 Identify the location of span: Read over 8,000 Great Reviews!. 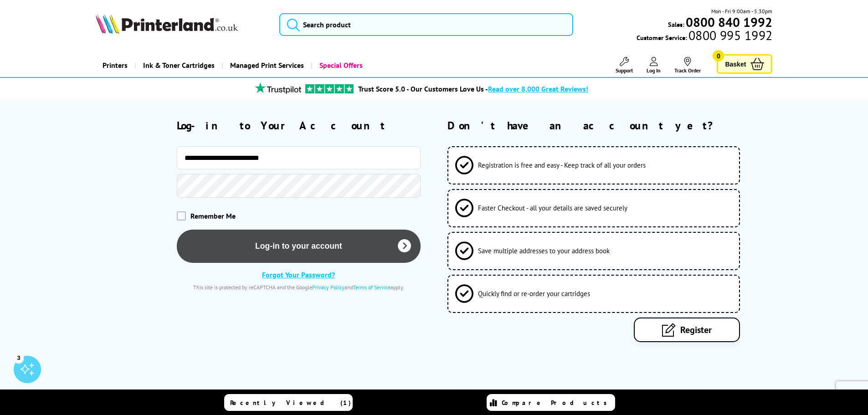
(539, 89).